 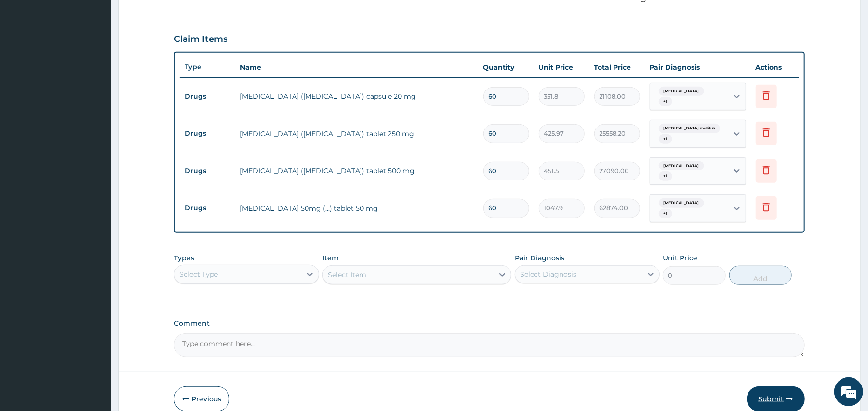 I want to click on h3: Claim Items, so click(x=201, y=39).